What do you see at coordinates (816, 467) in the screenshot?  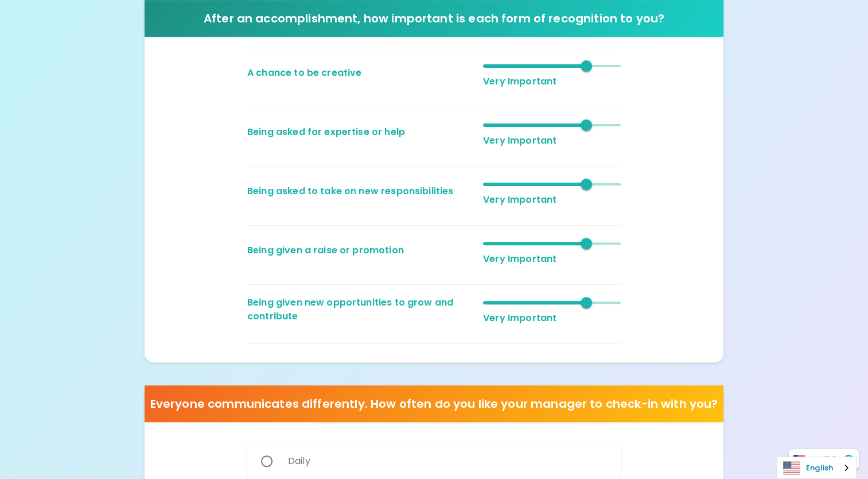 I see `div: Language` at bounding box center [816, 467].